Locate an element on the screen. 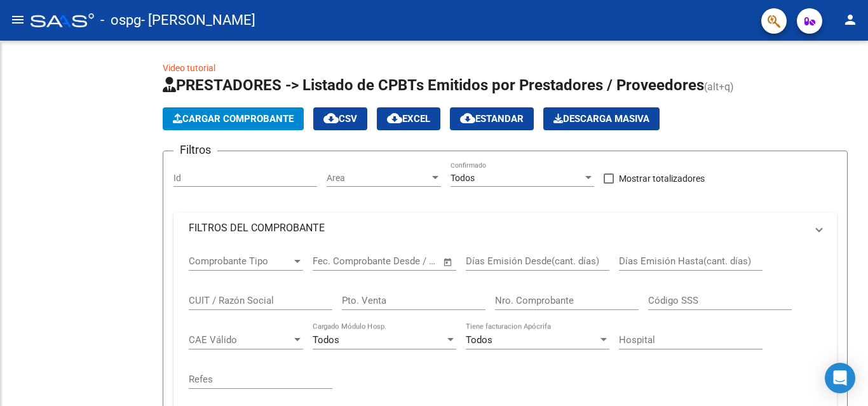 The height and width of the screenshot is (406, 868). button: EXCEL is located at coordinates (408, 119).